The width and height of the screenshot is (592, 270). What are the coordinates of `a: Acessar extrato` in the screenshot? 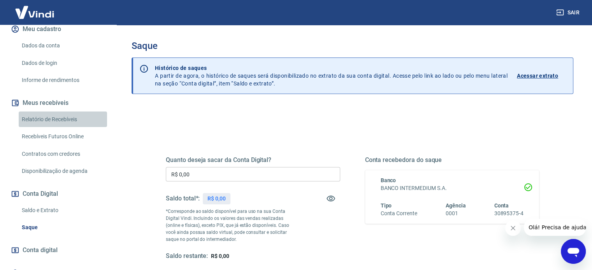 It's located at (542, 76).